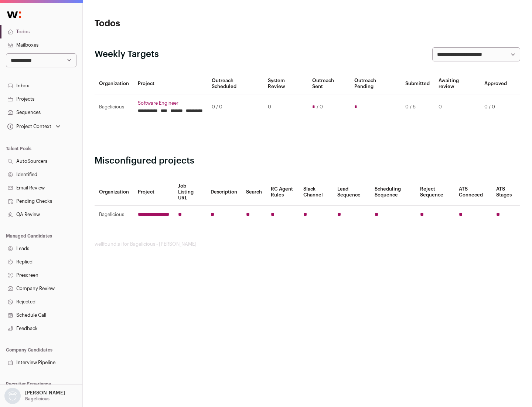 This screenshot has width=532, height=407. Describe the element at coordinates (457, 83) in the screenshot. I see `th: Awaiting review` at that location.